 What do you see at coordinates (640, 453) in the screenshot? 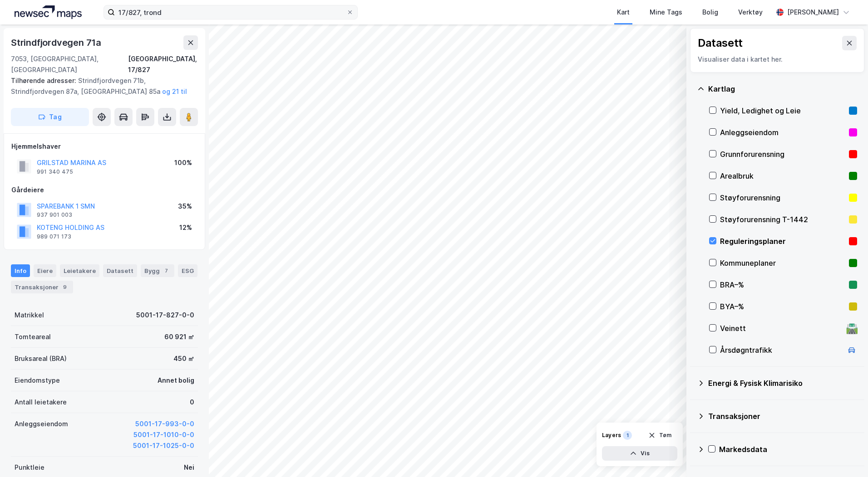
I see `button: Vis` at bounding box center [640, 453].